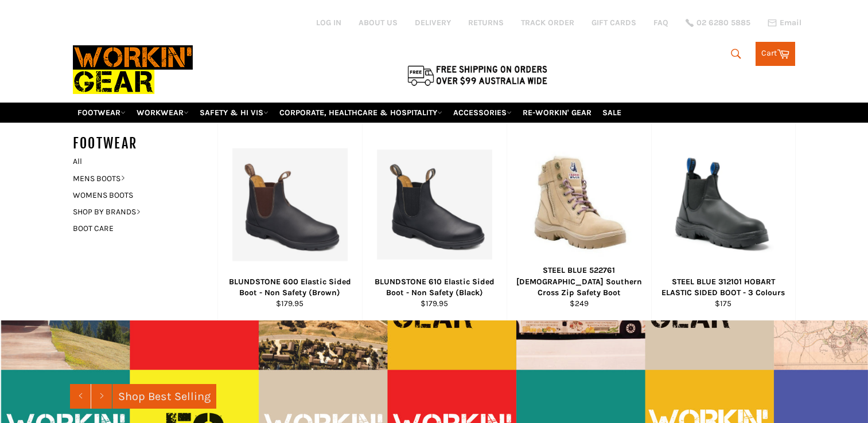 This screenshot has height=423, width=868. What do you see at coordinates (611, 113) in the screenshot?
I see `a: SALE` at bounding box center [611, 113].